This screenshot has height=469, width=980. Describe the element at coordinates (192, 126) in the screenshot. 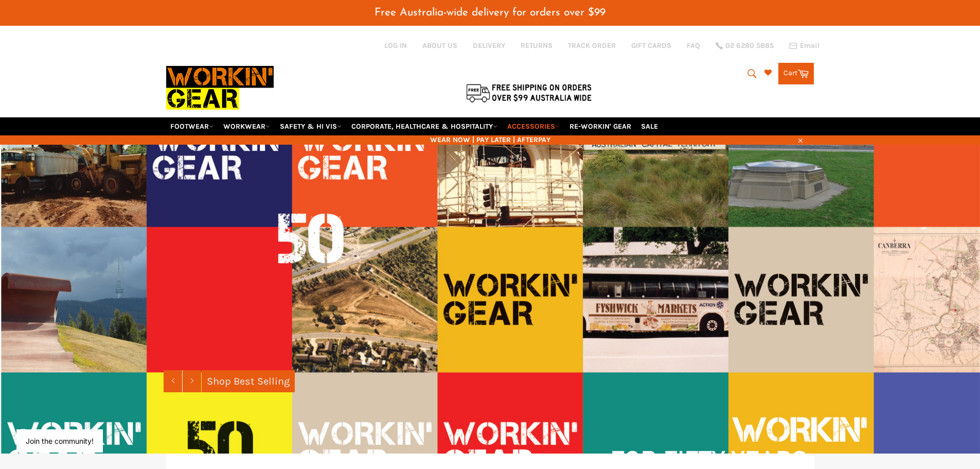

I see `a: FOOTWEAR` at that location.